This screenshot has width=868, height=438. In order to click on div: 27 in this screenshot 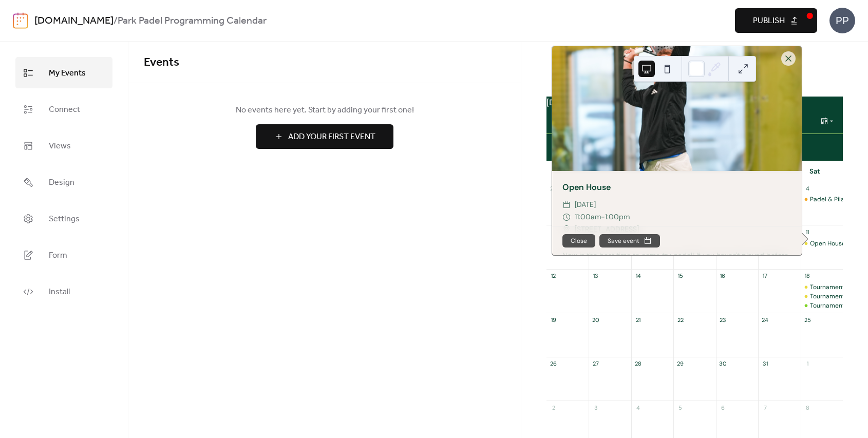, I will do `click(595, 363)`.